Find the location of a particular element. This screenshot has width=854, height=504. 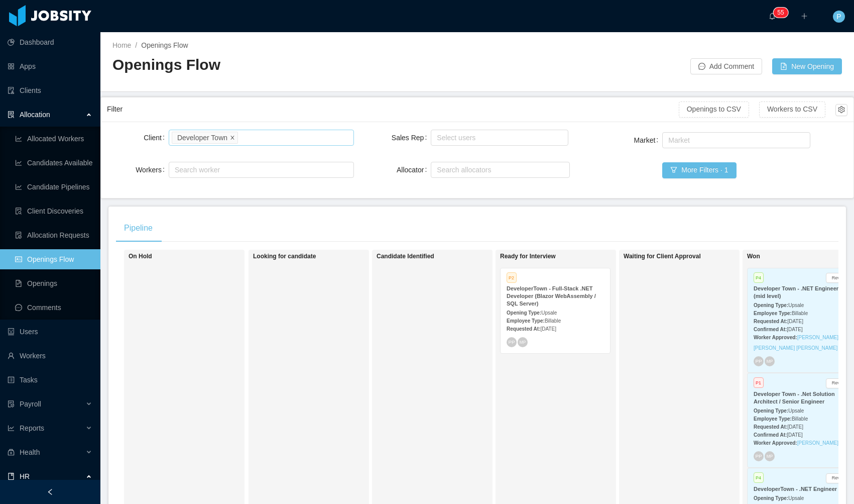

a: icon: profileTasks is located at coordinates (50, 380).